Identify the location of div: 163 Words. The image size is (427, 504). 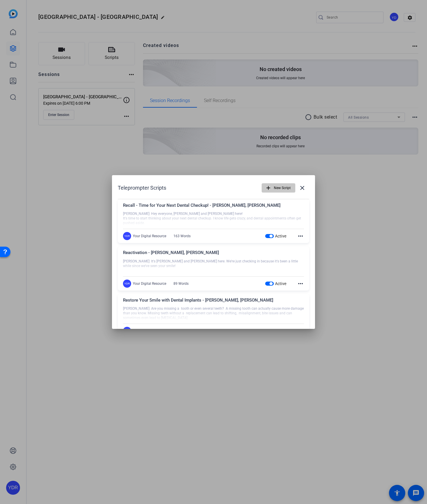
(182, 236).